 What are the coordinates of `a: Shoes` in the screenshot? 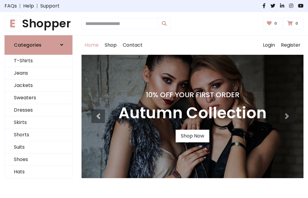 It's located at (39, 159).